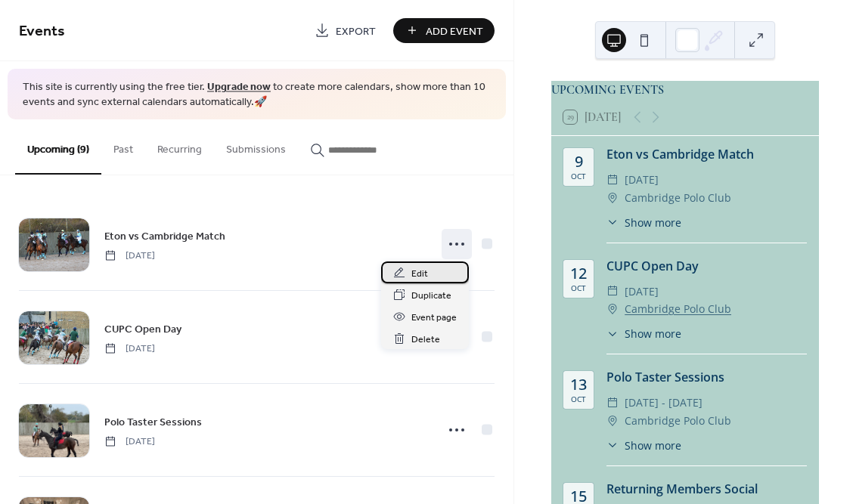  I want to click on span: Duplicate, so click(431, 296).